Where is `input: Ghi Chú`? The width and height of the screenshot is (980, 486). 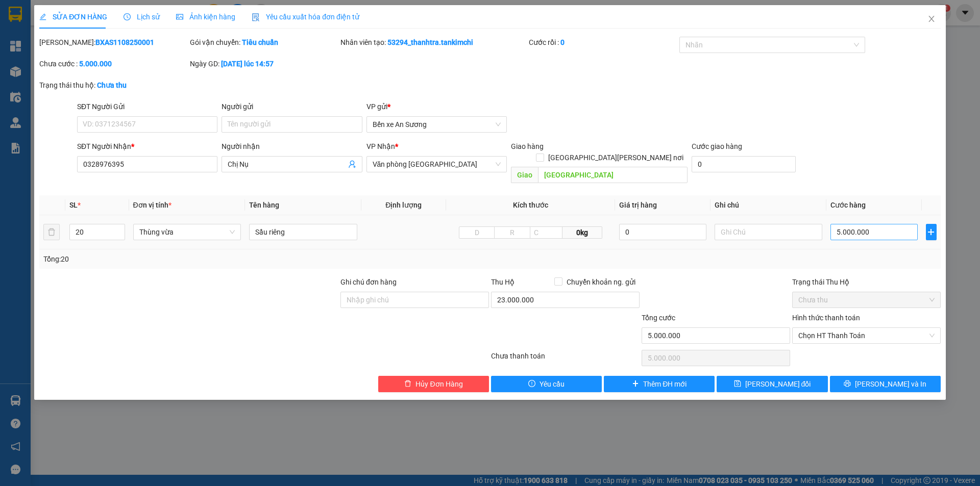
input: Ghi Chú is located at coordinates (769, 233).